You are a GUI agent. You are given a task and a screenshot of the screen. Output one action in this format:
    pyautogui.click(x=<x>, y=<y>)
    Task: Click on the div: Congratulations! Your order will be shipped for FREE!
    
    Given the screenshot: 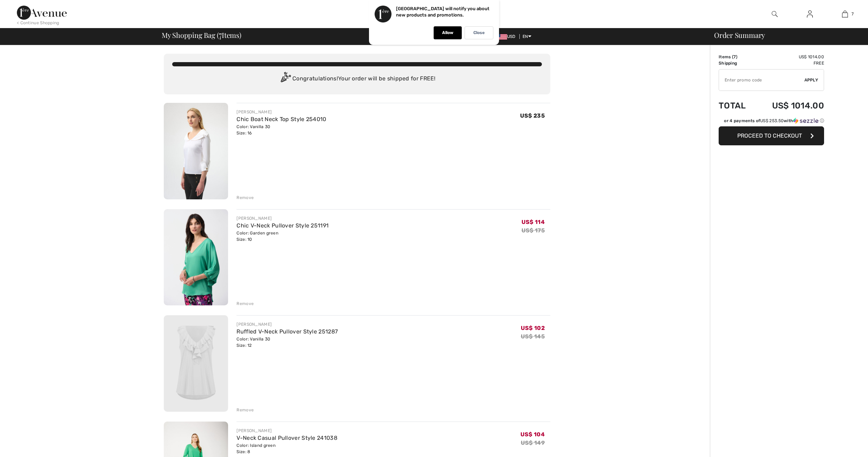 What is the action you would take?
    pyautogui.click(x=357, y=79)
    